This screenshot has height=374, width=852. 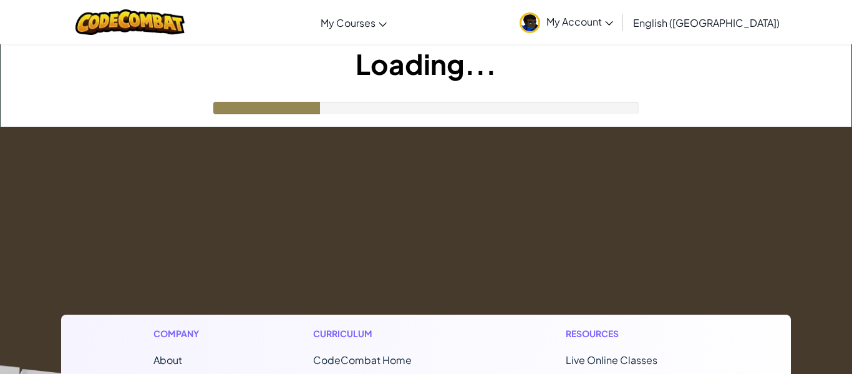 I want to click on a: Live Online Classes, so click(x=611, y=359).